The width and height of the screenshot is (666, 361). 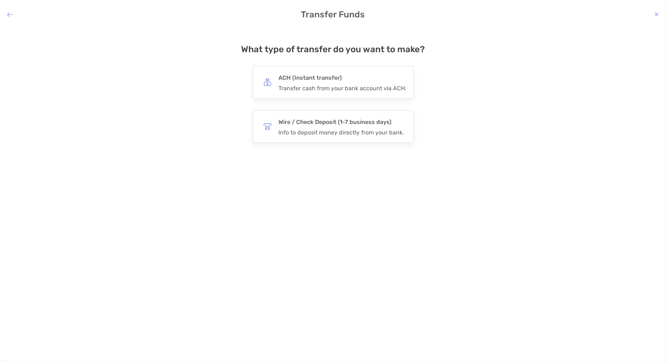 What do you see at coordinates (342, 88) in the screenshot?
I see `div: Transfer cash from your bank account via ACH.` at bounding box center [342, 88].